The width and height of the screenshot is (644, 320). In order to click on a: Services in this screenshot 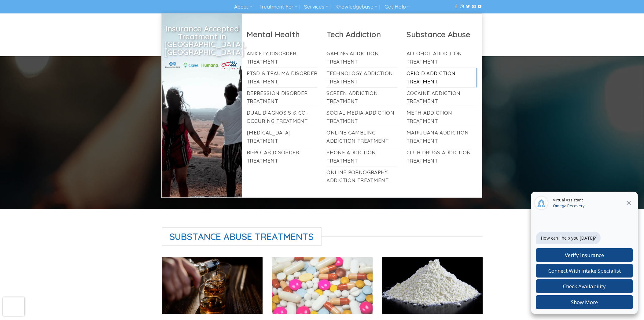, I will do `click(316, 7)`.